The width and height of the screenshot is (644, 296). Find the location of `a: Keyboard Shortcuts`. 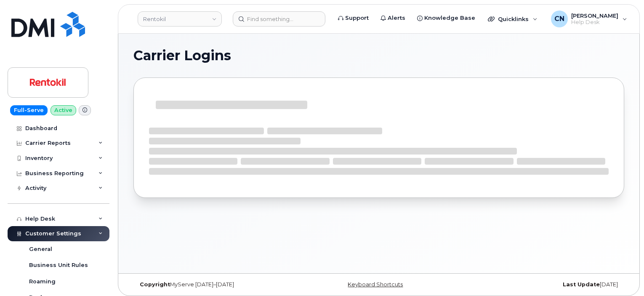

a: Keyboard Shortcuts is located at coordinates (375, 284).